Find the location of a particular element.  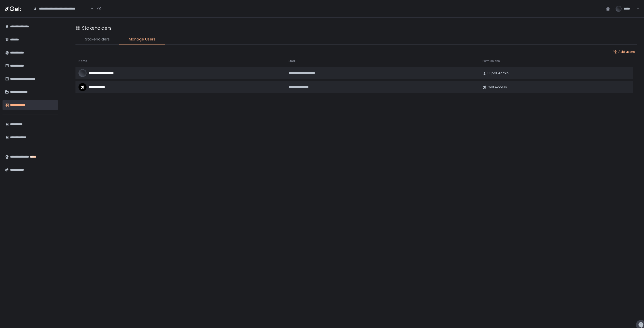

span: Gelt Access is located at coordinates (497, 87).